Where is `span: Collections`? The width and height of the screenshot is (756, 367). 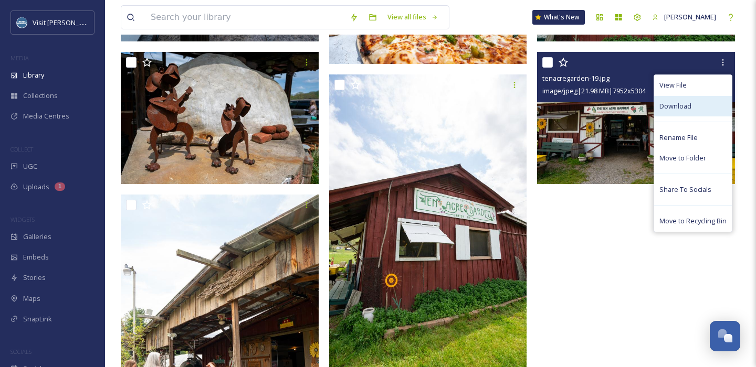
span: Collections is located at coordinates (40, 96).